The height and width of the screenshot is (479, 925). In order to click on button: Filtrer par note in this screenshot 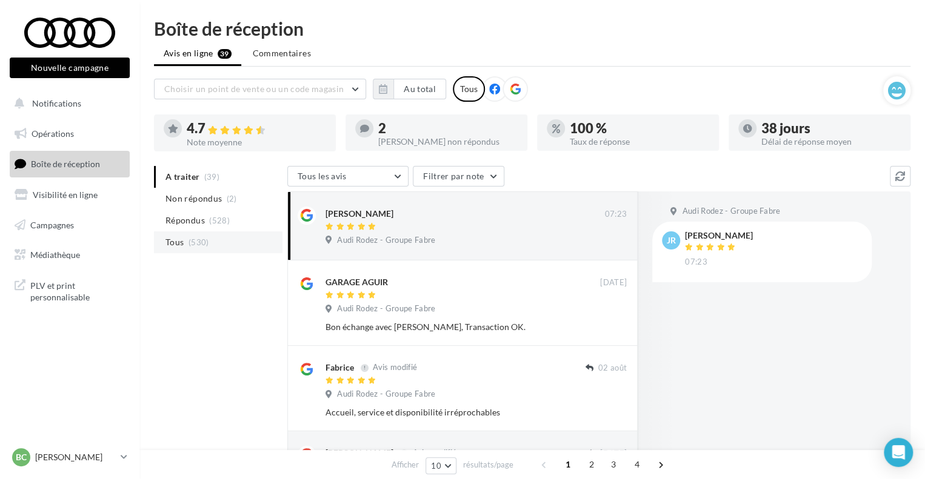, I will do `click(458, 176)`.